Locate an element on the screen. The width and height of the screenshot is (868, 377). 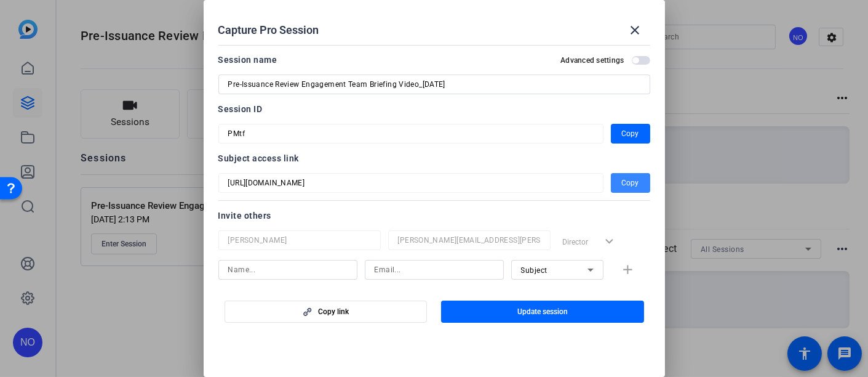
h2: Advanced settings is located at coordinates (592, 61).